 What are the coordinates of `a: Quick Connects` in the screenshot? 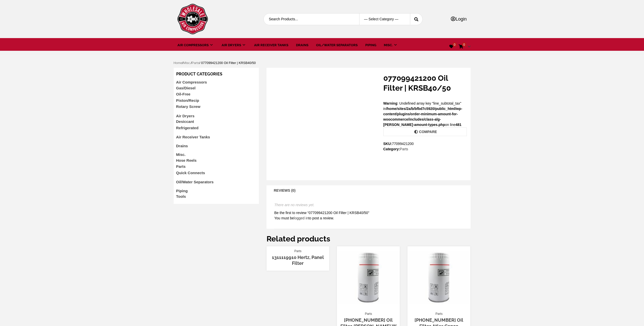 It's located at (191, 173).